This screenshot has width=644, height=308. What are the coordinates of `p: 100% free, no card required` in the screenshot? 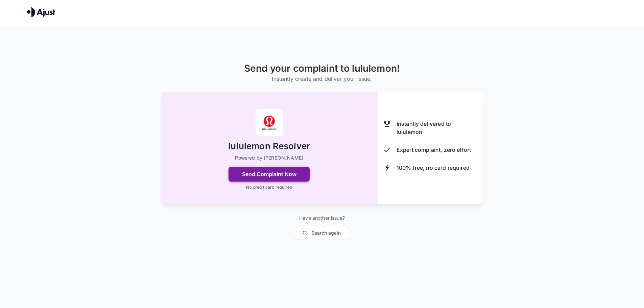 It's located at (433, 167).